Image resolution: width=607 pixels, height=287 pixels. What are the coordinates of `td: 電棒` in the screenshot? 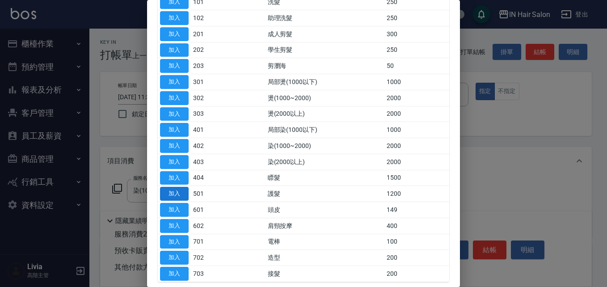 It's located at (325, 242).